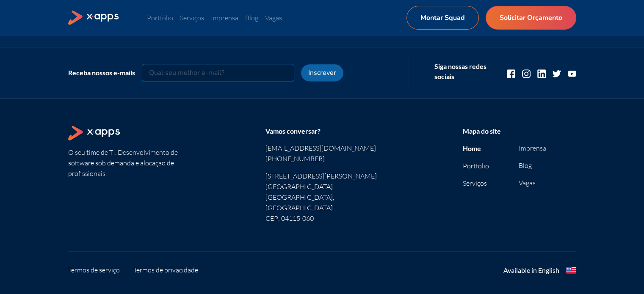 The width and height of the screenshot is (644, 294). Describe the element at coordinates (519, 131) in the screenshot. I see `div: Mapa do site` at that location.